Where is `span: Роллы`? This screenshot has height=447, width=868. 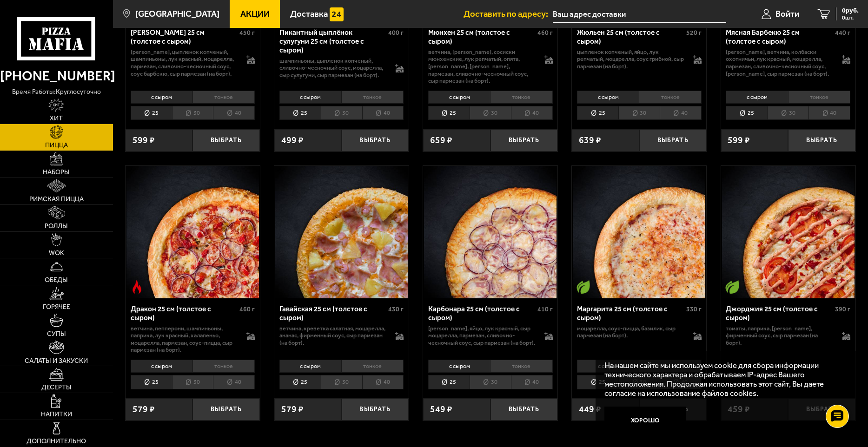 span: Роллы is located at coordinates (56, 226).